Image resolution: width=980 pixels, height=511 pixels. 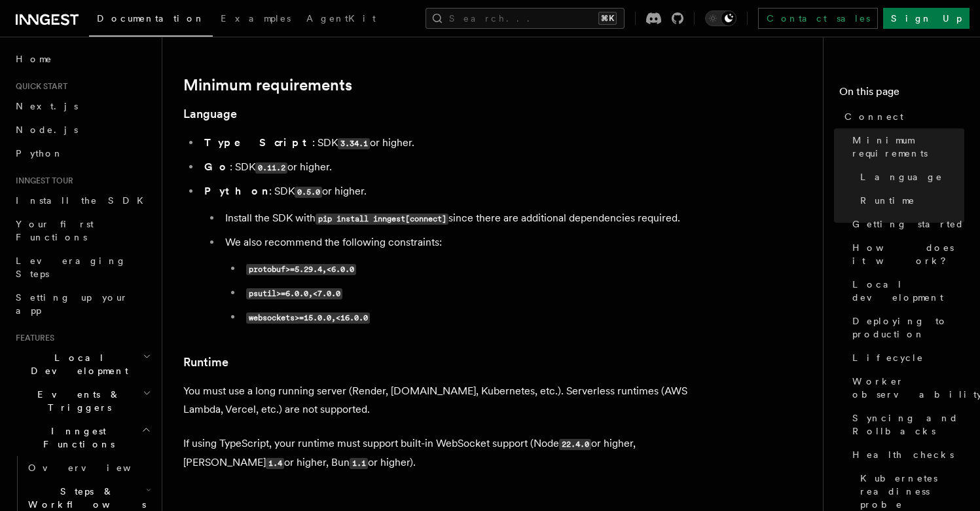 What do you see at coordinates (905, 224) in the screenshot?
I see `a: Getting started` at bounding box center [905, 224].